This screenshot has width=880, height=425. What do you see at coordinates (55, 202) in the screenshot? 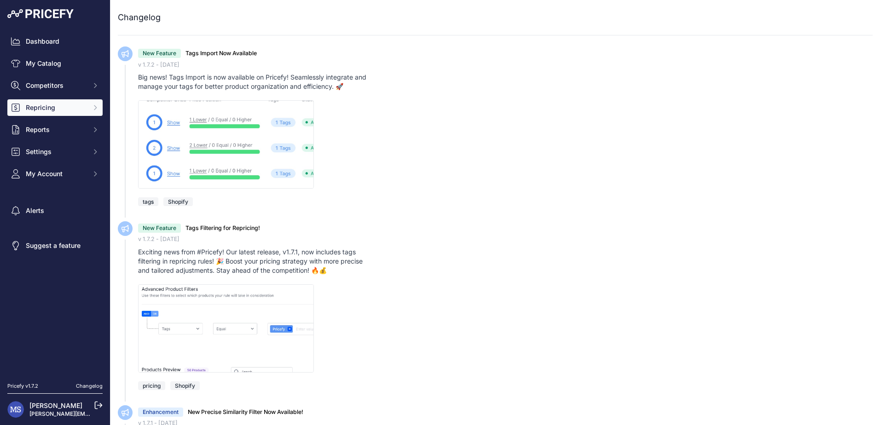
I see `nav: Sidebar` at bounding box center [55, 202].